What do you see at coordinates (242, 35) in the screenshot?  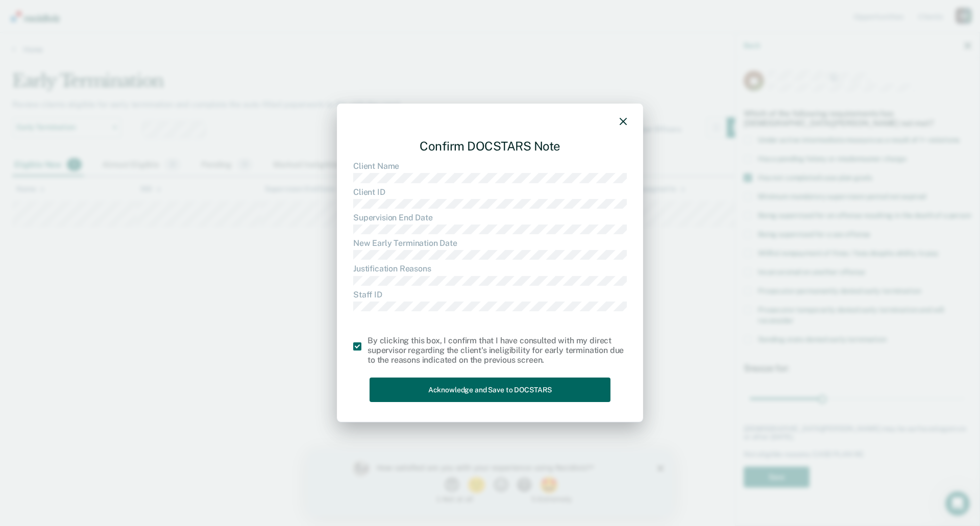 I see `button: 5` at bounding box center [242, 35].